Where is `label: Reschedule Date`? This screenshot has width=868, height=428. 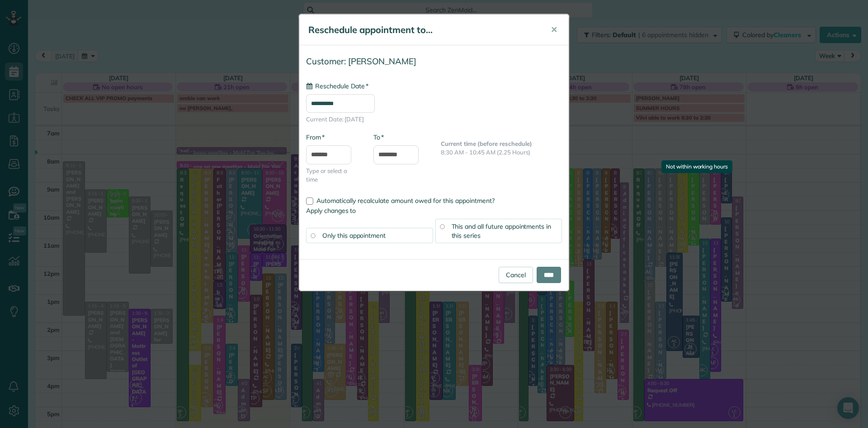
label: Reschedule Date is located at coordinates (337, 86).